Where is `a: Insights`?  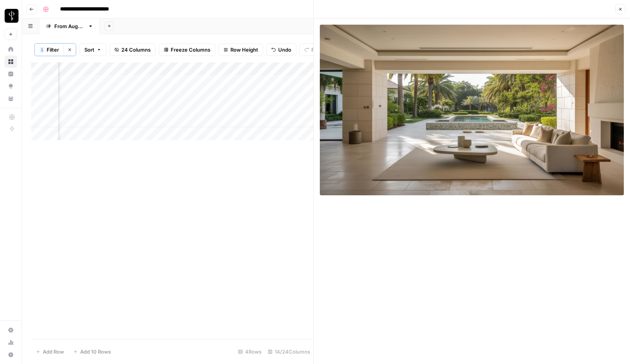
a: Insights is located at coordinates (11, 74).